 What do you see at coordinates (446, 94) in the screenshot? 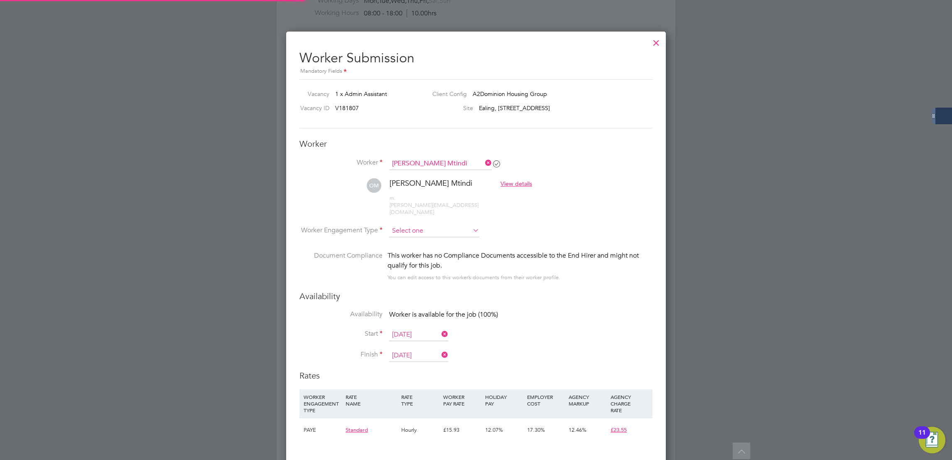
I see `label: Client Config` at bounding box center [446, 94].